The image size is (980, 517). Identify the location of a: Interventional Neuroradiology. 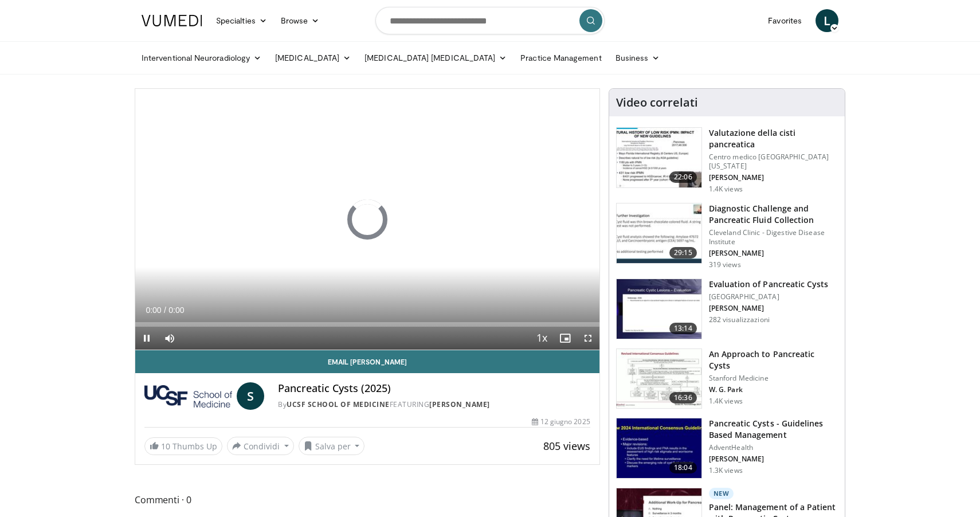
(201, 58).